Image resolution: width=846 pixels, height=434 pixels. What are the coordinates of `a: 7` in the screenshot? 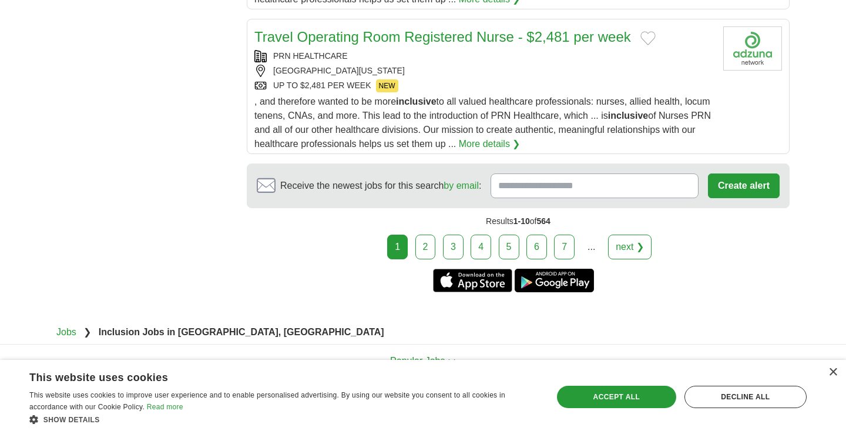 It's located at (564, 247).